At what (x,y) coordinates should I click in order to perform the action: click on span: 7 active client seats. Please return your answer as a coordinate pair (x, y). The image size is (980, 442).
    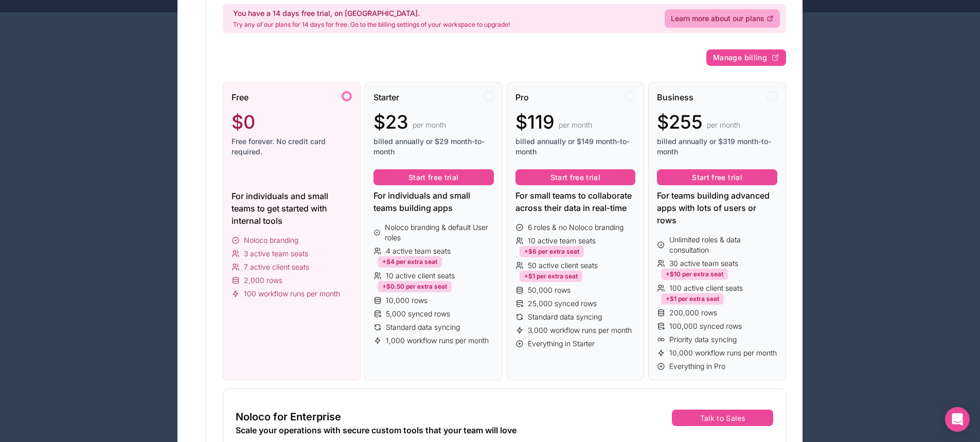
    Looking at the image, I should click on (276, 267).